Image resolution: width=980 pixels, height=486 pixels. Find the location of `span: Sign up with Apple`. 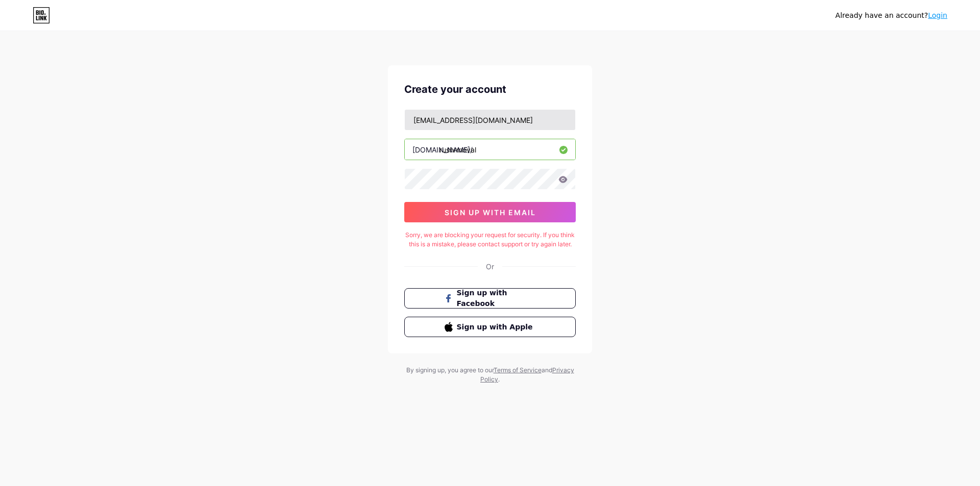

span: Sign up with Apple is located at coordinates (496, 327).